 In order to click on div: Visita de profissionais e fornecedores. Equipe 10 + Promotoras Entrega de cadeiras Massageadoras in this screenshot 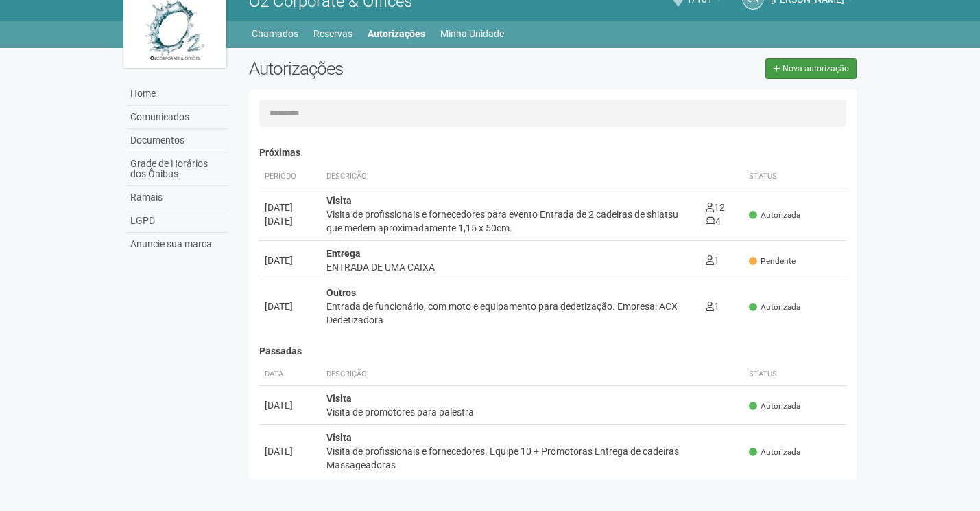, I will do `click(532, 458)`.